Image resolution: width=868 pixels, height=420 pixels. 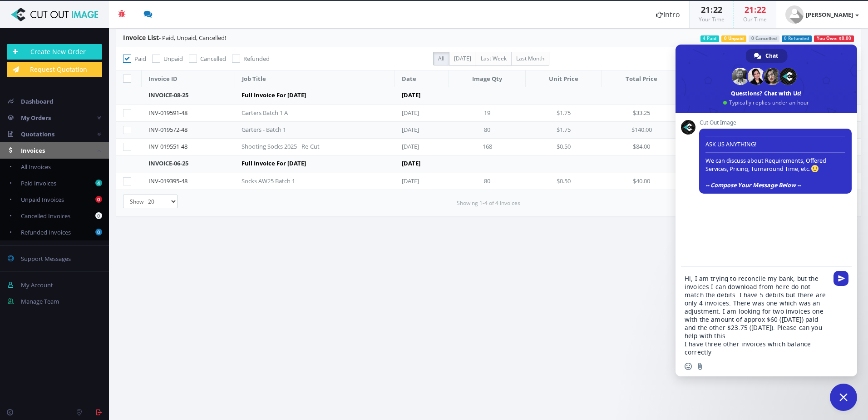 I want to click on span: Invoice List, so click(x=141, y=37).